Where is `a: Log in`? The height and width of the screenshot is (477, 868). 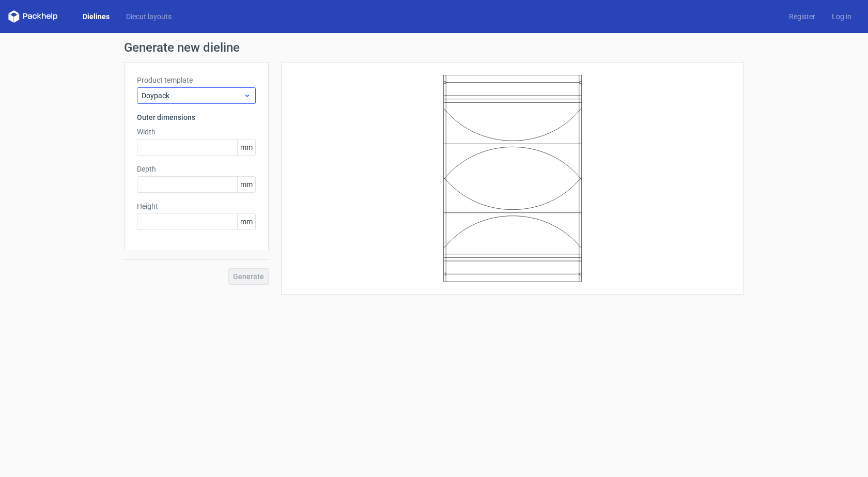
a: Log in is located at coordinates (842, 16).